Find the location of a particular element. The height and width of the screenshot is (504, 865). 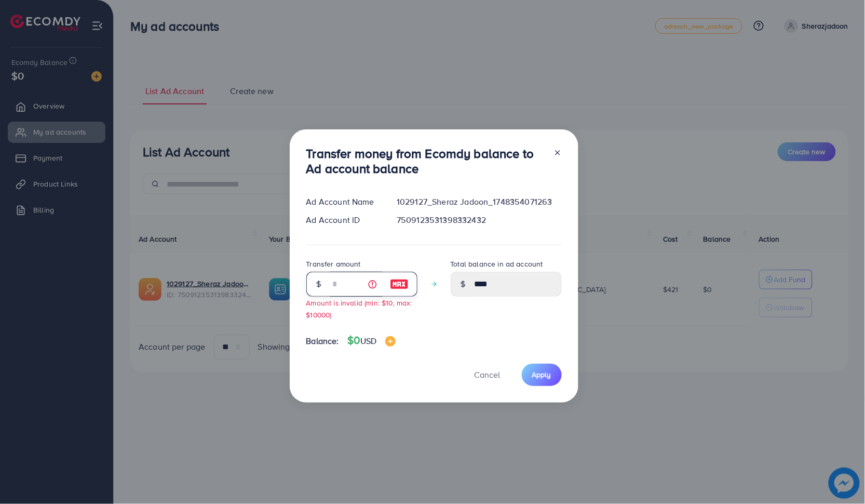

div: 7509123531398332432 is located at coordinates (479, 220).